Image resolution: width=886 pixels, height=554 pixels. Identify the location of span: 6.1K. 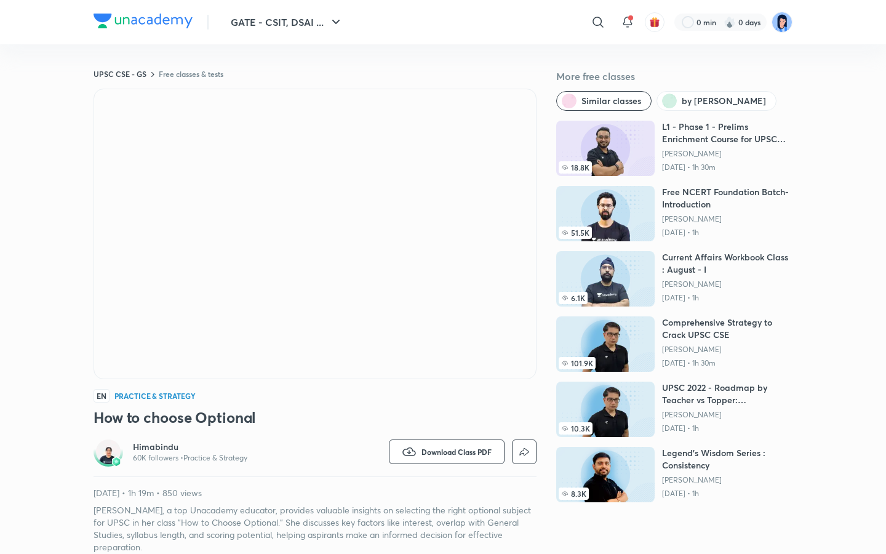
(573, 298).